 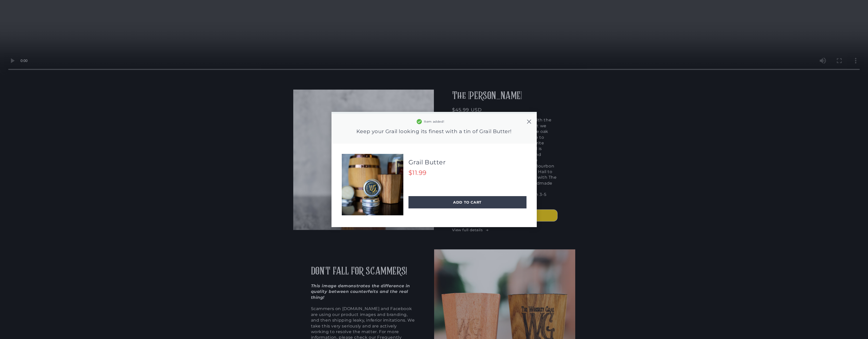 I want to click on div: Keep your Grail looking its finest with a tin of Grail Butter!, so click(x=434, y=132).